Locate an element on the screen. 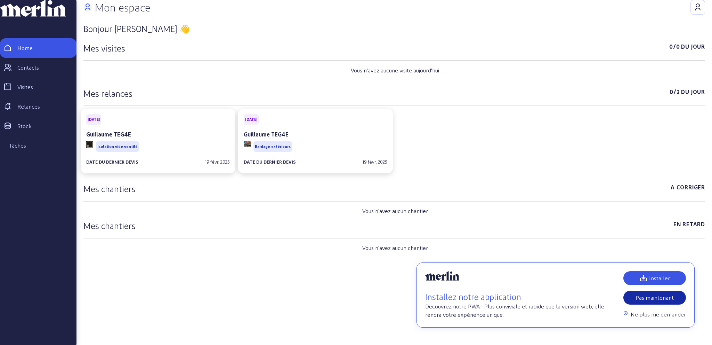 Image resolution: width=712 pixels, height=345 pixels. h3: Mes relances is located at coordinates (108, 93).